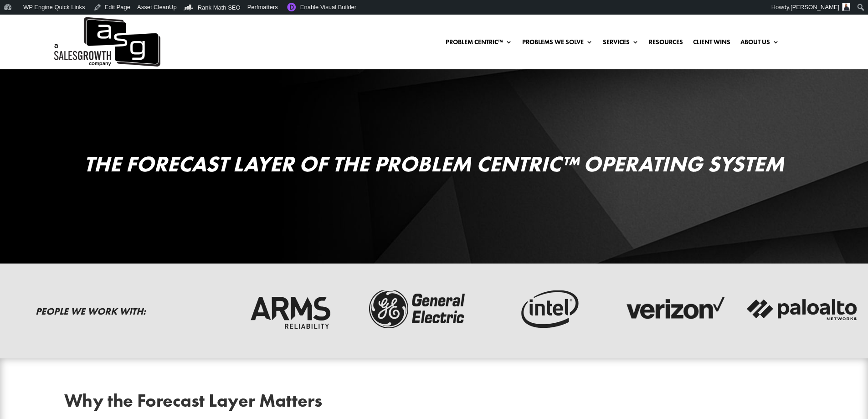  I want to click on img: verizon-logo-dark, so click(674, 309).